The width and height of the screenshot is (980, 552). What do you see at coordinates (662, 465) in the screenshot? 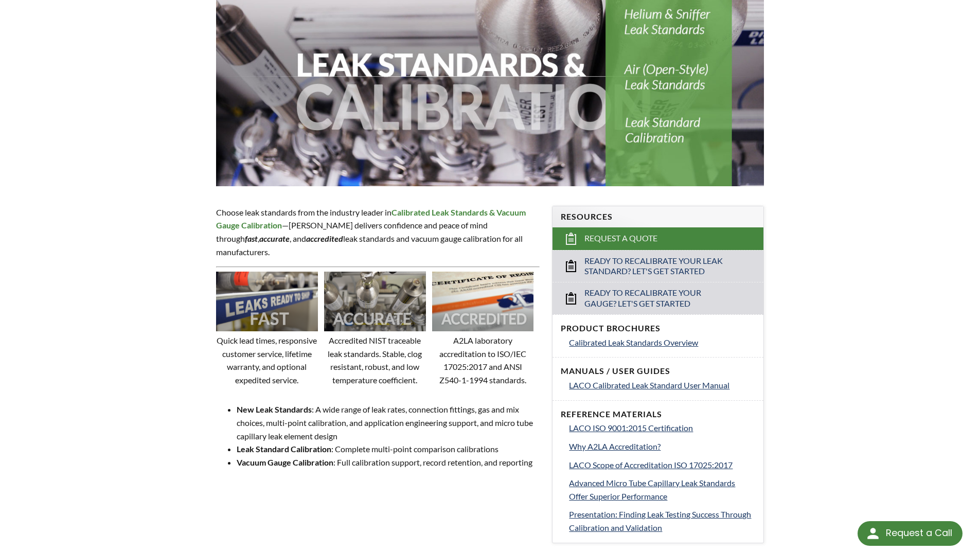
I see `a: LACO Scope of Accreditation ISO 17025:2017` at bounding box center [662, 465].